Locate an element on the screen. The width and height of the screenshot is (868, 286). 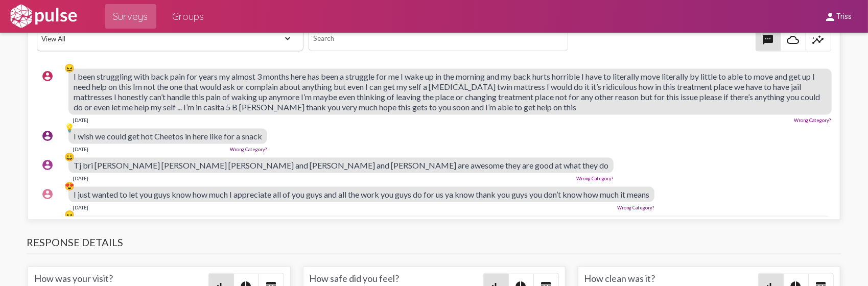
span: Surveys is located at coordinates (131, 16).